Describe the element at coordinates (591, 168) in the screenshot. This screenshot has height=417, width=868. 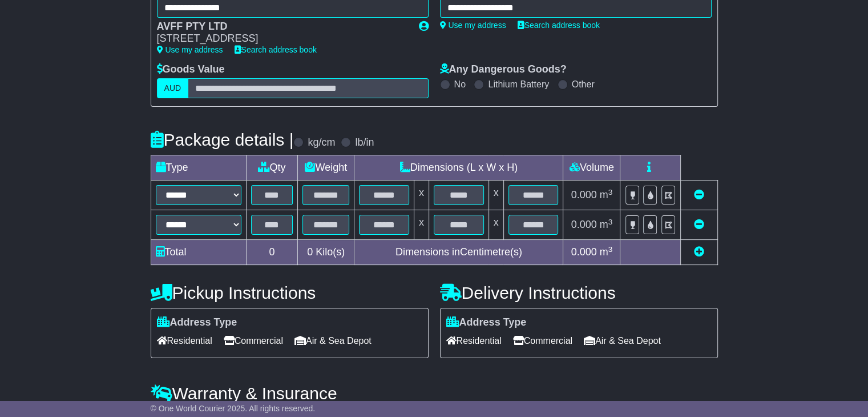
I see `td: Volume` at that location.